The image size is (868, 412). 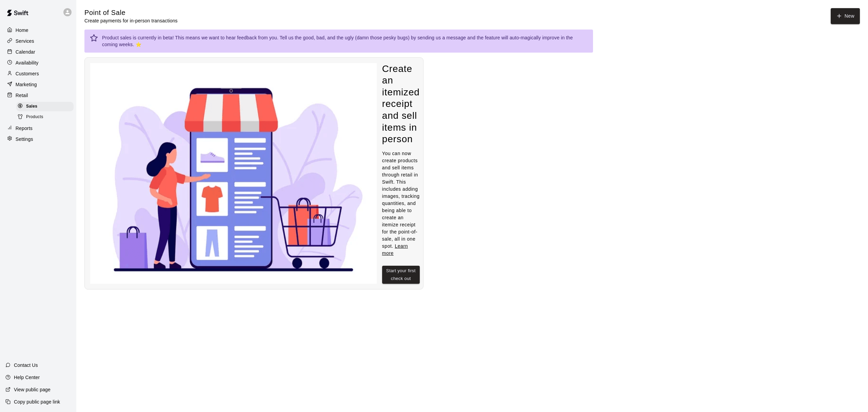 I want to click on p: Contact Us, so click(x=26, y=365).